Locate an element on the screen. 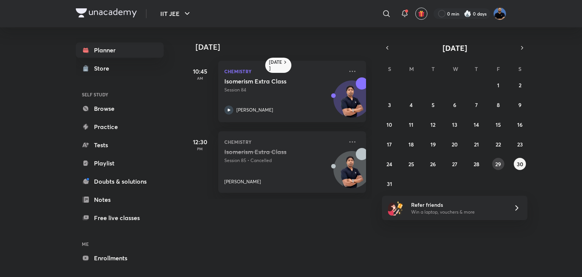 This screenshot has height=277, width=582. abbr: Thursday is located at coordinates (476, 69).